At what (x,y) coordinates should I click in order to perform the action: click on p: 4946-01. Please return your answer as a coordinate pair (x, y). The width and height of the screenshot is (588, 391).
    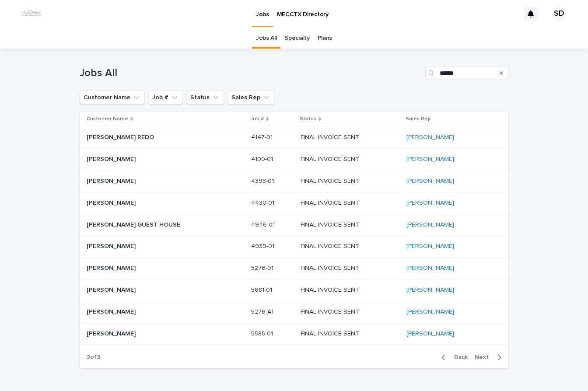
    Looking at the image, I should click on (264, 224).